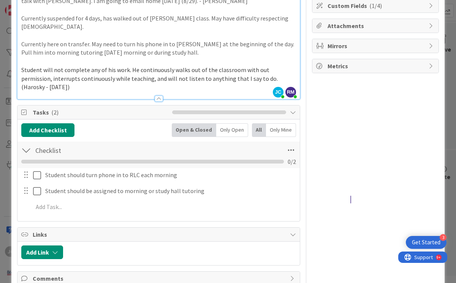 The image size is (456, 283). What do you see at coordinates (55, 112) in the screenshot?
I see `span: ( 2 )` at bounding box center [55, 112].